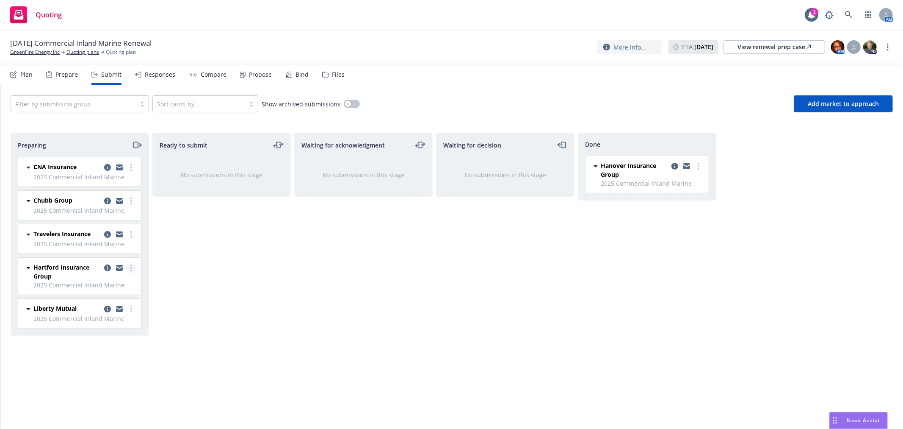 This screenshot has width=903, height=429. Describe the element at coordinates (844, 103) in the screenshot. I see `span: Add market to approach` at that location.